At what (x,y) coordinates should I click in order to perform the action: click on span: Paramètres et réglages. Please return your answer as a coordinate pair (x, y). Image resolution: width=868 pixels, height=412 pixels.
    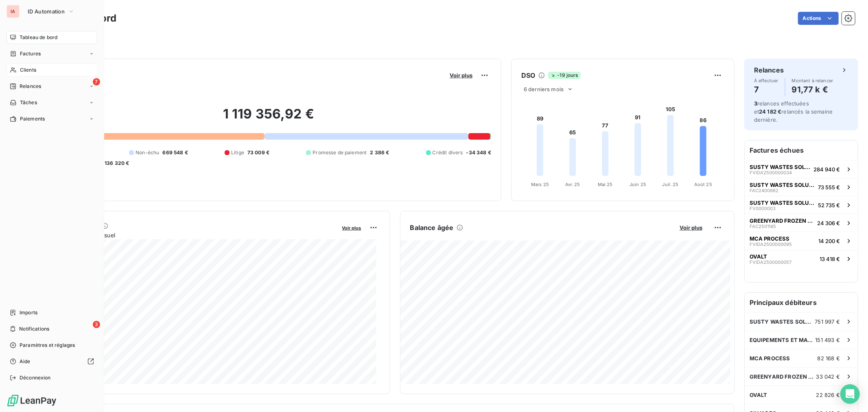
    Looking at the image, I should click on (47, 345).